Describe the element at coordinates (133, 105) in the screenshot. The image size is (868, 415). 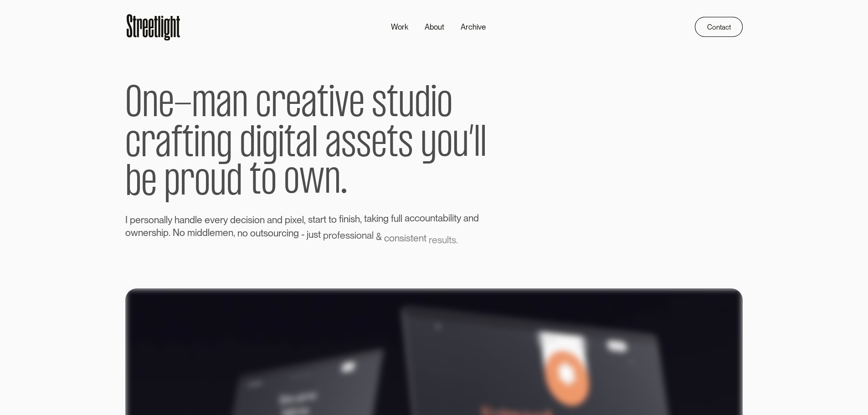
I see `span: O` at that location.